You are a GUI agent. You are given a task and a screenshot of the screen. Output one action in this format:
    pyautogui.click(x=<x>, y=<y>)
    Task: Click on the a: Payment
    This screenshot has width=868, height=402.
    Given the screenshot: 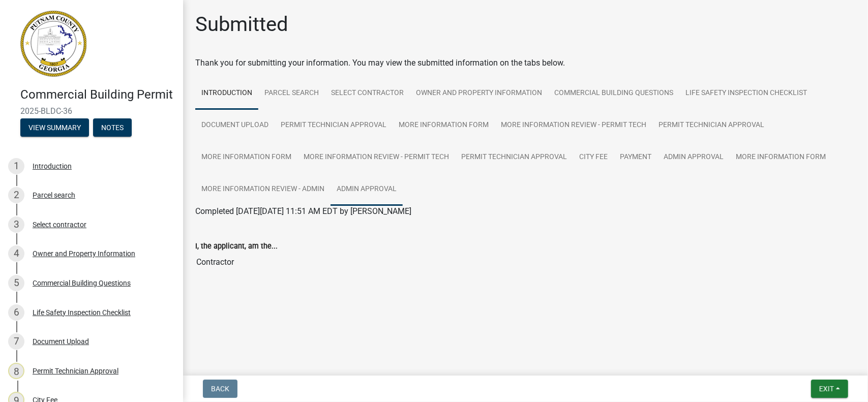 What is the action you would take?
    pyautogui.click(x=635, y=157)
    